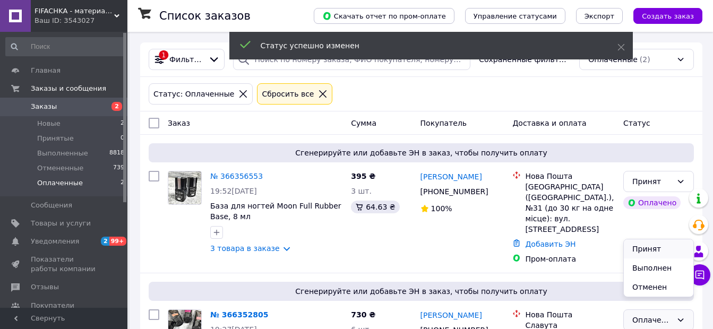 Image resolution: width=713 pixels, height=329 pixels. Describe the element at coordinates (179, 123) in the screenshot. I see `span: Заказ` at that location.